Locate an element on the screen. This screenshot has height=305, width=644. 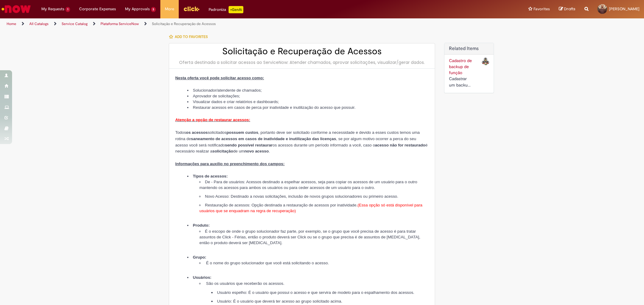
h2: Solicitação e Recuperação de Acessos is located at coordinates (302, 51).